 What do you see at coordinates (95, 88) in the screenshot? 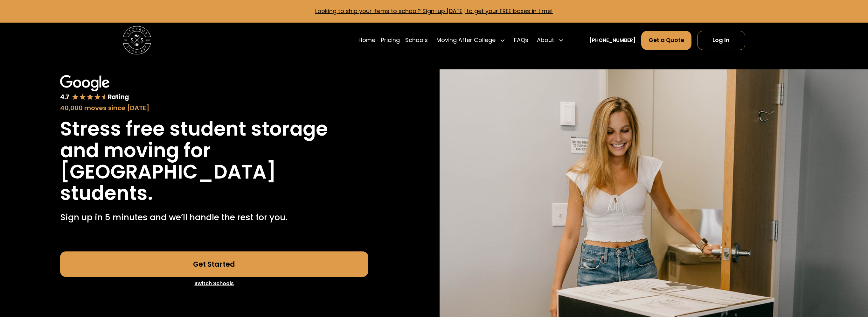
I see `img: Google 4.7 star rating` at bounding box center [95, 88].